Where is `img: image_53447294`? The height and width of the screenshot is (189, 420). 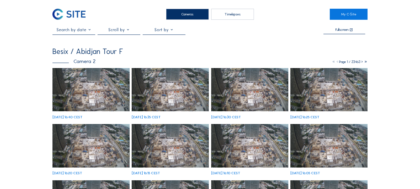
img: image_53447294 is located at coordinates (329, 90).